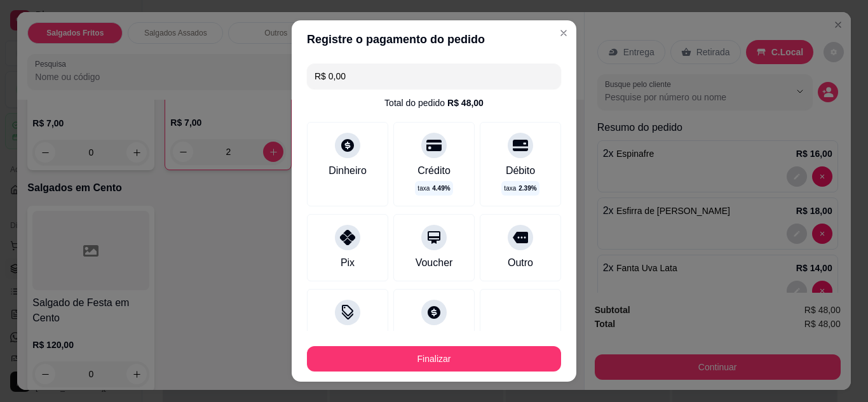 Image resolution: width=868 pixels, height=402 pixels. Describe the element at coordinates (348, 338) in the screenshot. I see `div: Desconto` at that location.